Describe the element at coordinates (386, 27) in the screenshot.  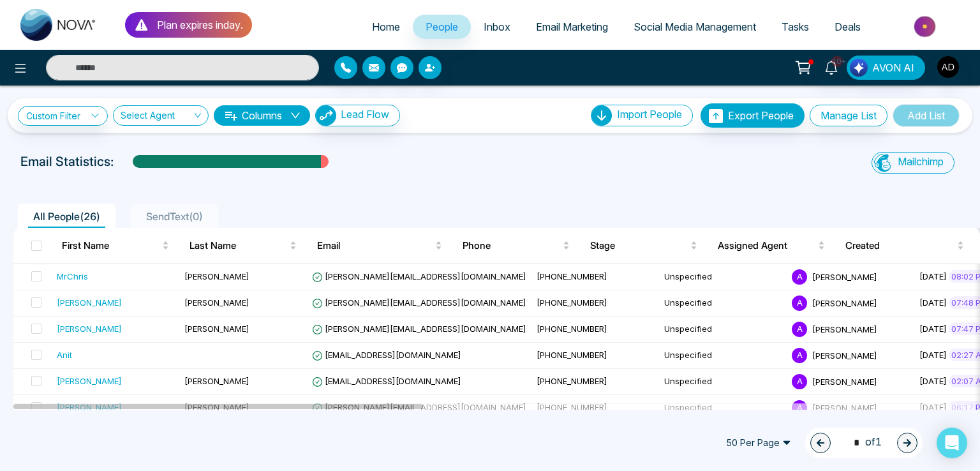
I see `a: Home` at that location.